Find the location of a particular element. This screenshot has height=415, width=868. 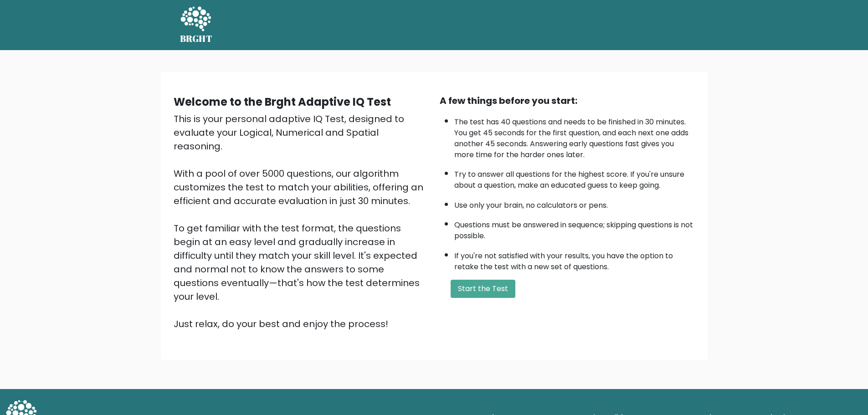

li: Try to answer all questions for the highest score. If you're unsure about a question, make an edu... is located at coordinates (575, 178).